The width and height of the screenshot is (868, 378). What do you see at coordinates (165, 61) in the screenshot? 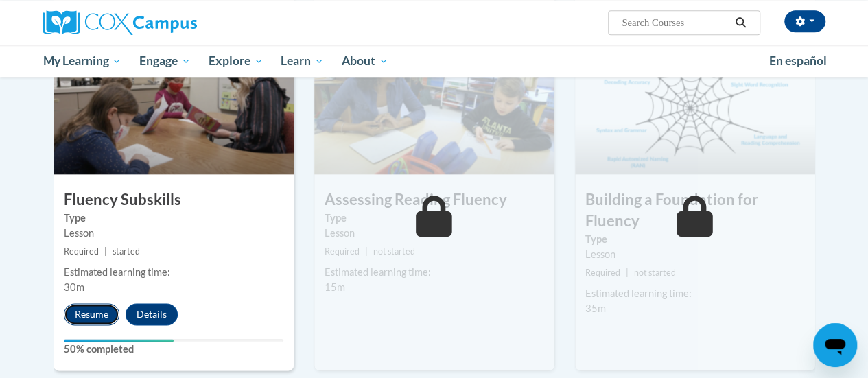
I see `span: Engage` at bounding box center [165, 61].